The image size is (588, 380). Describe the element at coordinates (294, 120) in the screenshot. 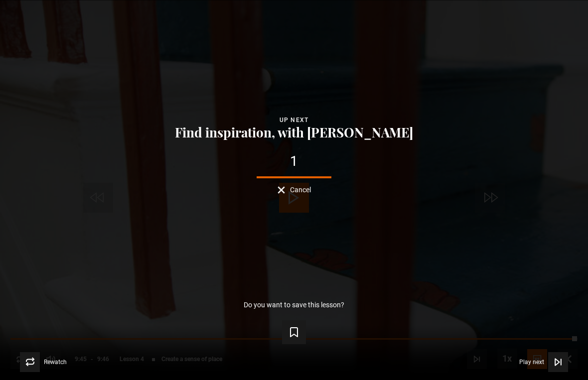

I see `div: Up next` at that location.